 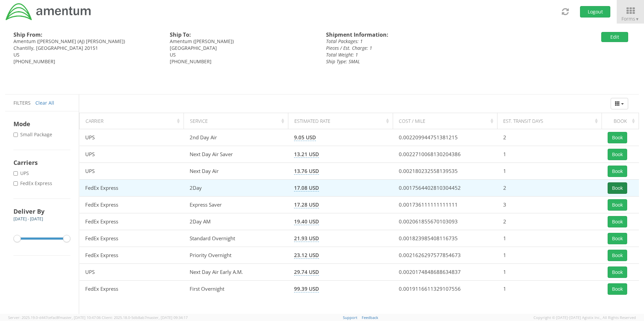 What do you see at coordinates (236, 289) in the screenshot?
I see `td: First Overnight` at bounding box center [236, 289].